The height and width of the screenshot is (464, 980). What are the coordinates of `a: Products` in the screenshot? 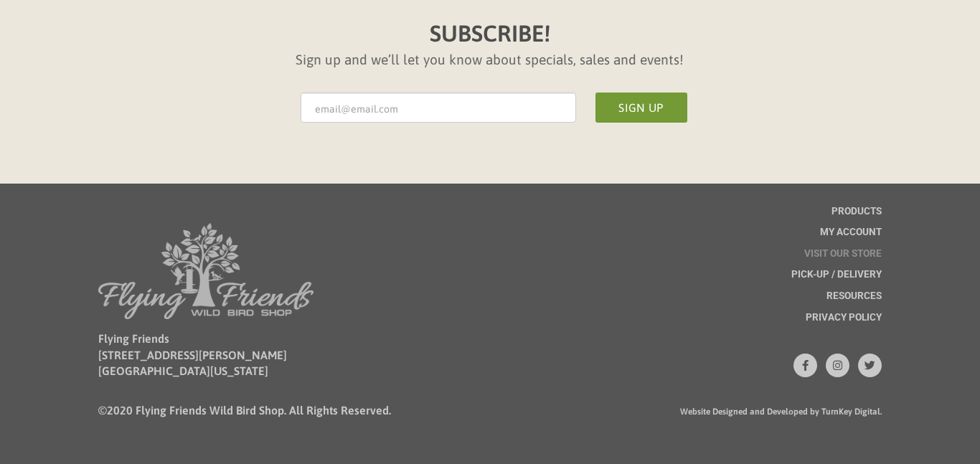 It's located at (857, 218).